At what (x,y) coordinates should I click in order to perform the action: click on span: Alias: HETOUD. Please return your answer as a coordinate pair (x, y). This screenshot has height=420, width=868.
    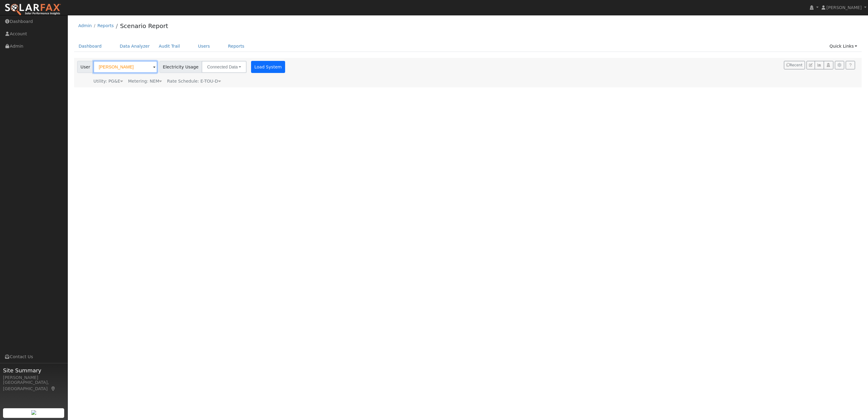
    Looking at the image, I should click on (194, 81).